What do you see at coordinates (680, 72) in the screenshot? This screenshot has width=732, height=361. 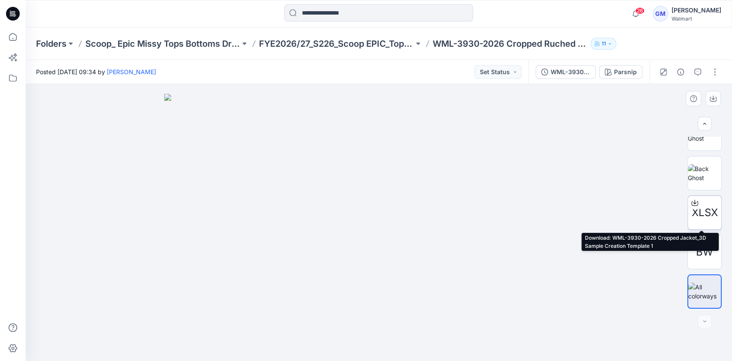 I see `button: Details` at bounding box center [680, 72].